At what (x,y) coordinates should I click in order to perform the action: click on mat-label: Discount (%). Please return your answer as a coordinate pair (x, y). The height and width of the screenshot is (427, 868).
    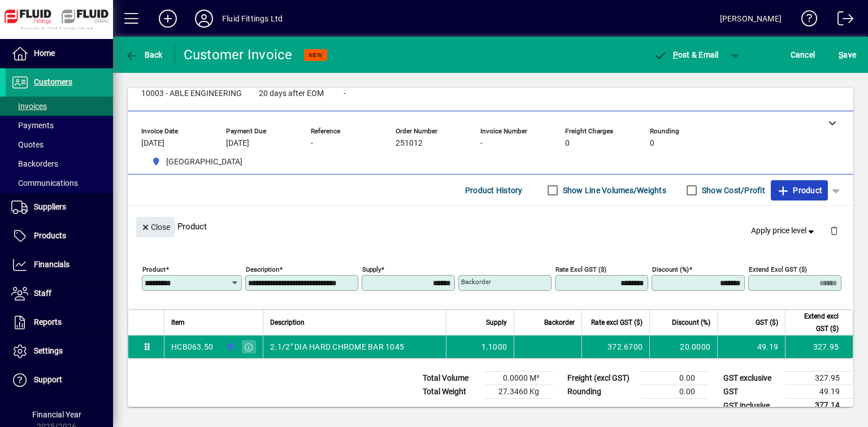
    Looking at the image, I should click on (671, 270).